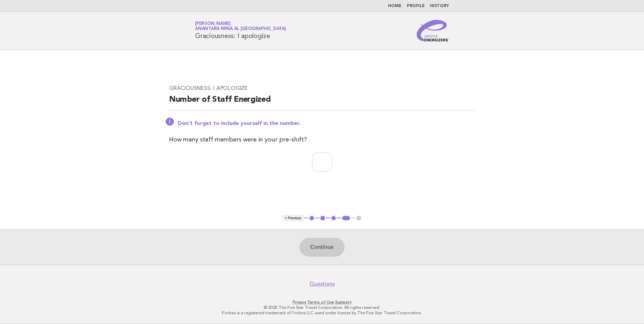 The height and width of the screenshot is (324, 644). I want to click on a: Privacy, so click(300, 302).